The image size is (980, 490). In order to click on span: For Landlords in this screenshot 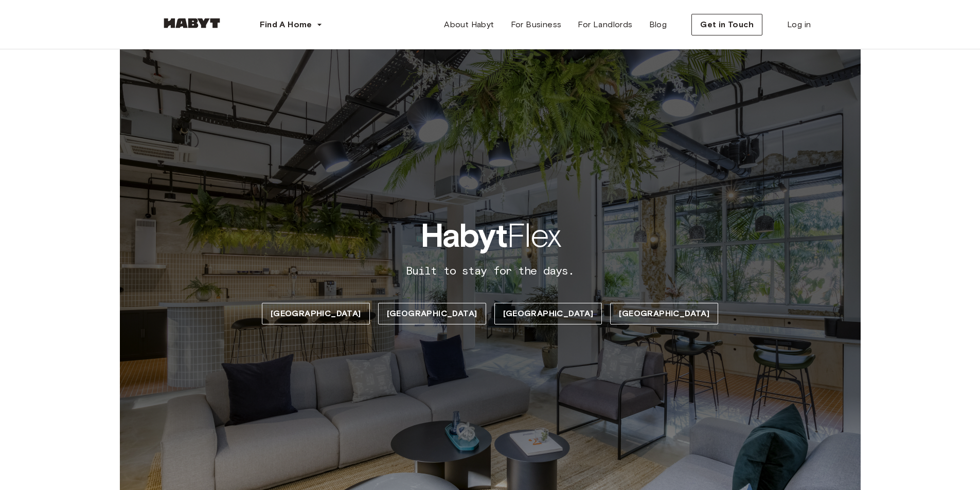, I will do `click(605, 25)`.